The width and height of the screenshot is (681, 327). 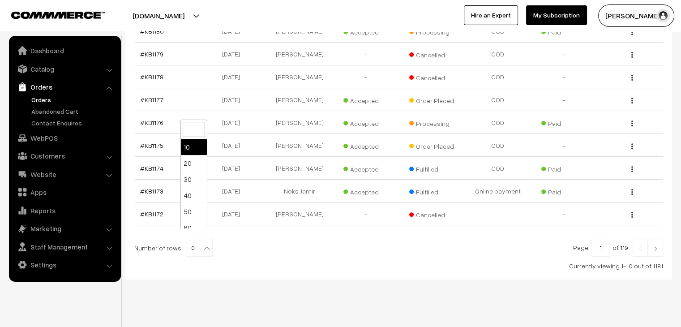 I want to click on span: of 119, so click(x=620, y=247).